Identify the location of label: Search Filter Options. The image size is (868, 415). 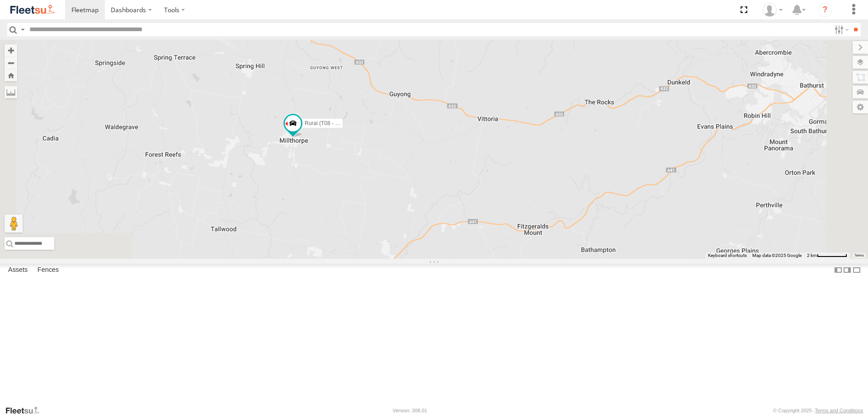
(841, 29).